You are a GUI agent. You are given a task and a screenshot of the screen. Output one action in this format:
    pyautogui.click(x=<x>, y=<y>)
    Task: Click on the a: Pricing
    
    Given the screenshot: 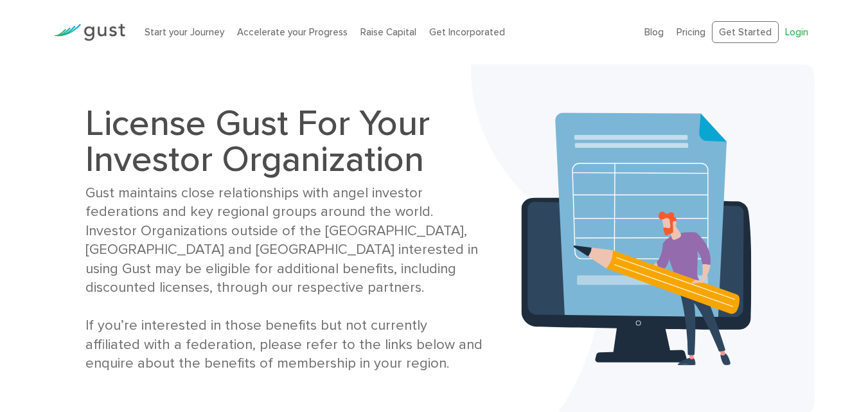 What is the action you would take?
    pyautogui.click(x=691, y=33)
    